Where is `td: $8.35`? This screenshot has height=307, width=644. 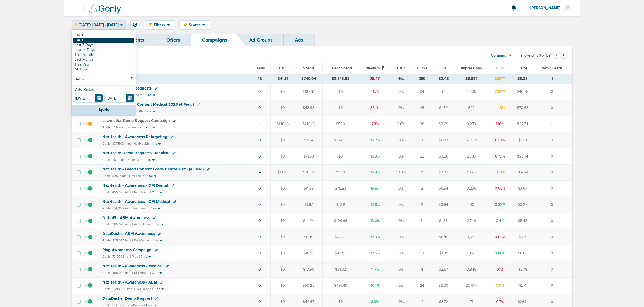
td: $8.35 is located at coordinates (523, 78).